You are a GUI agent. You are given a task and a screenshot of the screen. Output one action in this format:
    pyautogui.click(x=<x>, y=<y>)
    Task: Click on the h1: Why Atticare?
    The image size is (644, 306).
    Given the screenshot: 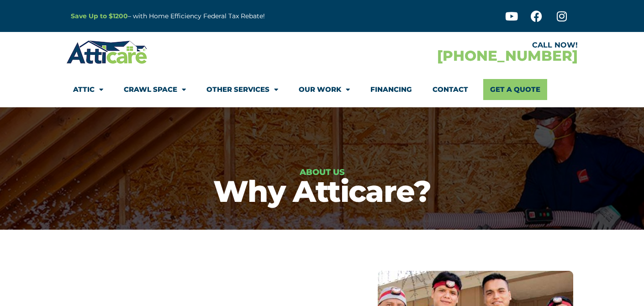 What is the action you would take?
    pyautogui.click(x=322, y=191)
    